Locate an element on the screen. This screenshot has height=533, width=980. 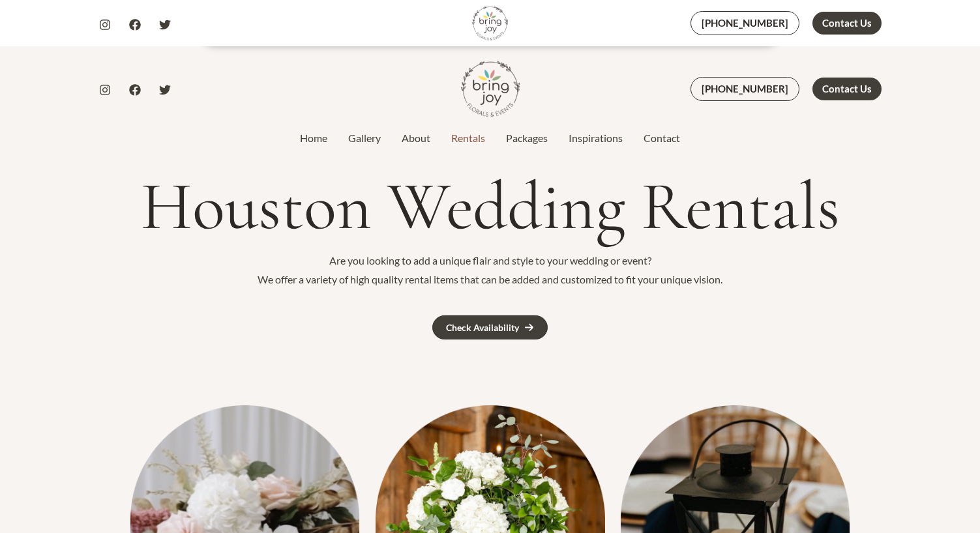
a: About is located at coordinates (416, 139).